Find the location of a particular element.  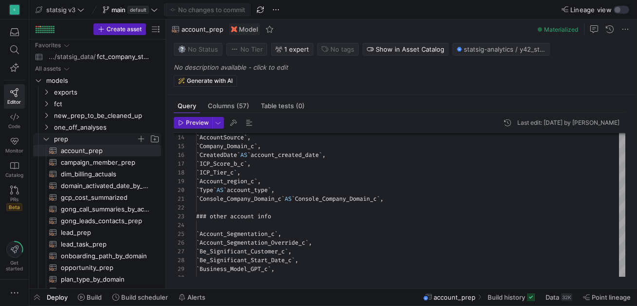

span: ICP_Score_b_c is located at coordinates (221, 163).